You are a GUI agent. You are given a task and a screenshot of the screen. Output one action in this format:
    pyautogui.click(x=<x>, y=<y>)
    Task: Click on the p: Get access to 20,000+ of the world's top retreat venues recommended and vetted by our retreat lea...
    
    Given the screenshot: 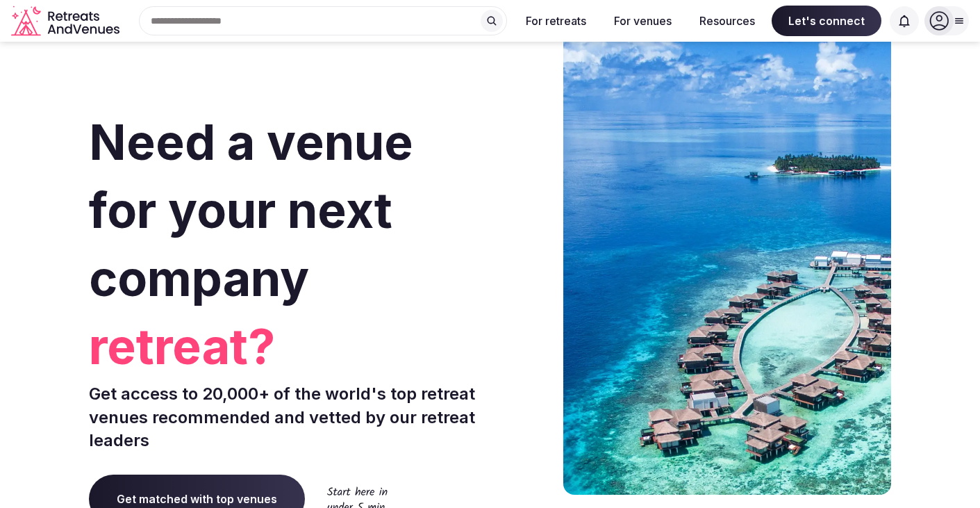 What is the action you would take?
    pyautogui.click(x=287, y=417)
    